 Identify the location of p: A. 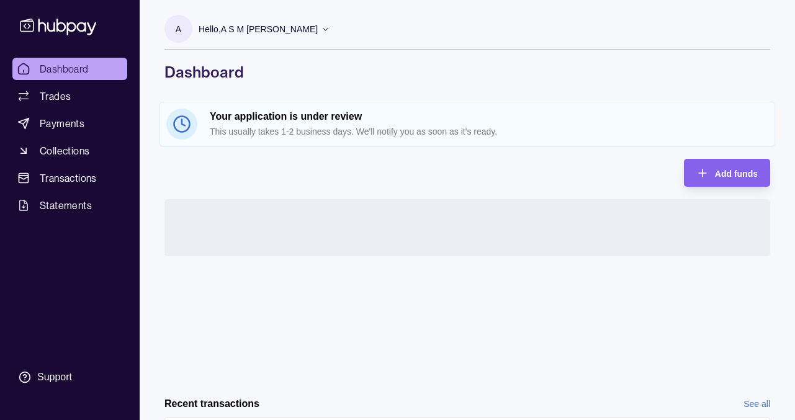
(178, 29).